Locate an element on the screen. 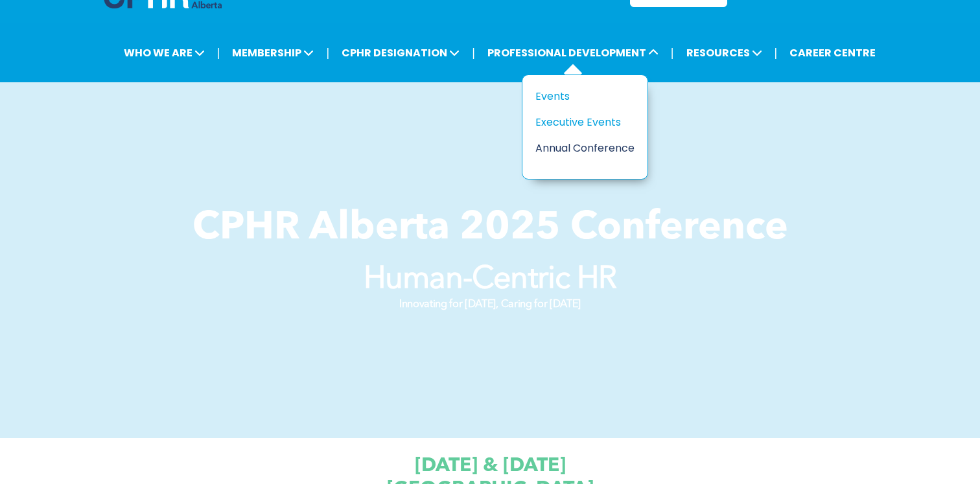  span: RESOURCES is located at coordinates (724, 53).